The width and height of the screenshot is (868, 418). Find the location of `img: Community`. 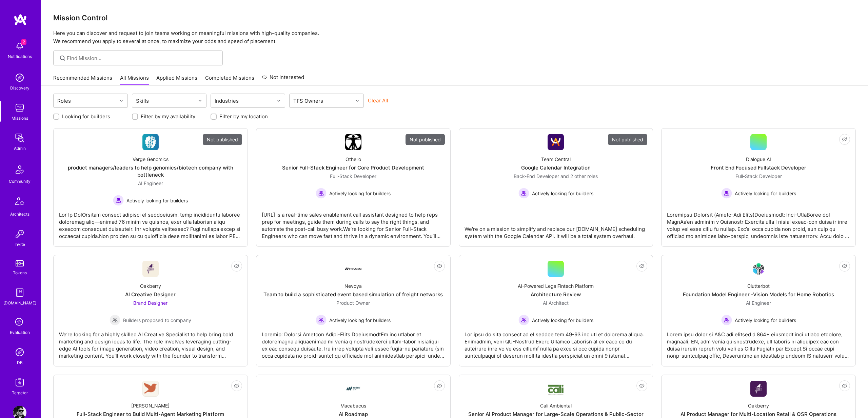

img: Community is located at coordinates (20, 169).